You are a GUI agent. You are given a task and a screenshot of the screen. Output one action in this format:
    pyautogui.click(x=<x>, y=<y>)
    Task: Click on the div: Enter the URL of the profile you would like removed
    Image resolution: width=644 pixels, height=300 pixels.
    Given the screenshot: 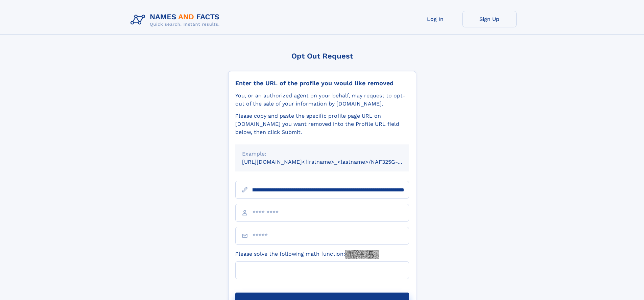 What is the action you would take?
    pyautogui.click(x=322, y=83)
    